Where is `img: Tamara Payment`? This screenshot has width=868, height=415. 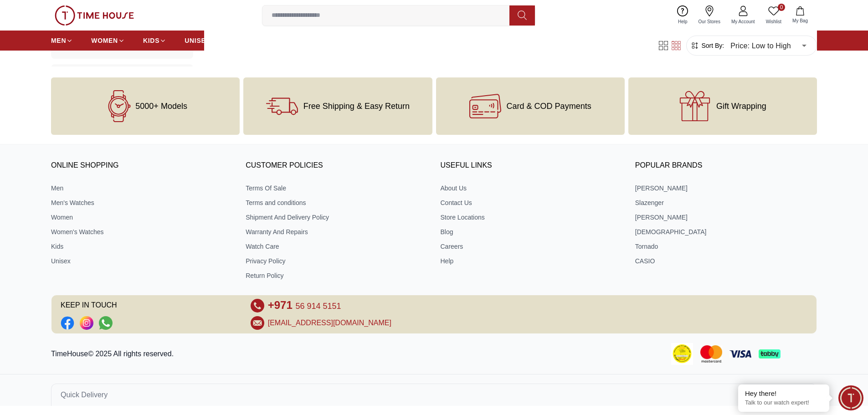 img: Tamara Payment is located at coordinates (799, 354).